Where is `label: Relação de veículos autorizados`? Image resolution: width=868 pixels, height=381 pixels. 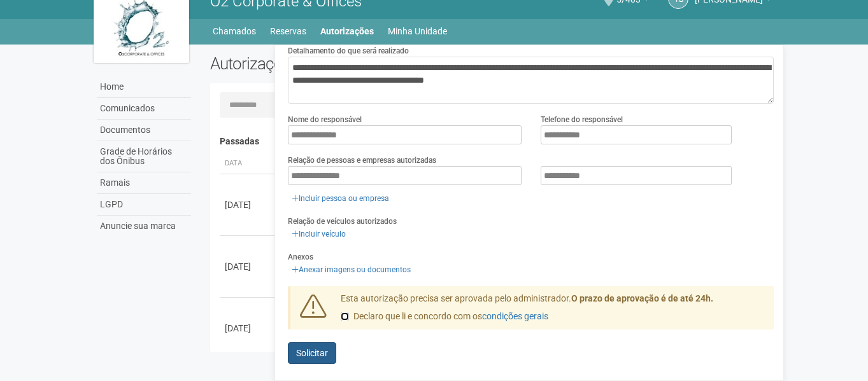 label: Relação de veículos autorizados is located at coordinates (342, 222).